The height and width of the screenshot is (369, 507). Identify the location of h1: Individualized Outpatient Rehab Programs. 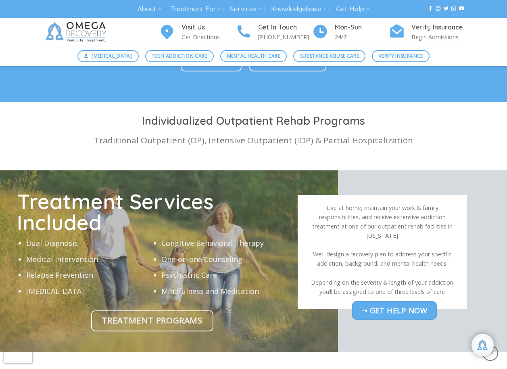
(254, 121).